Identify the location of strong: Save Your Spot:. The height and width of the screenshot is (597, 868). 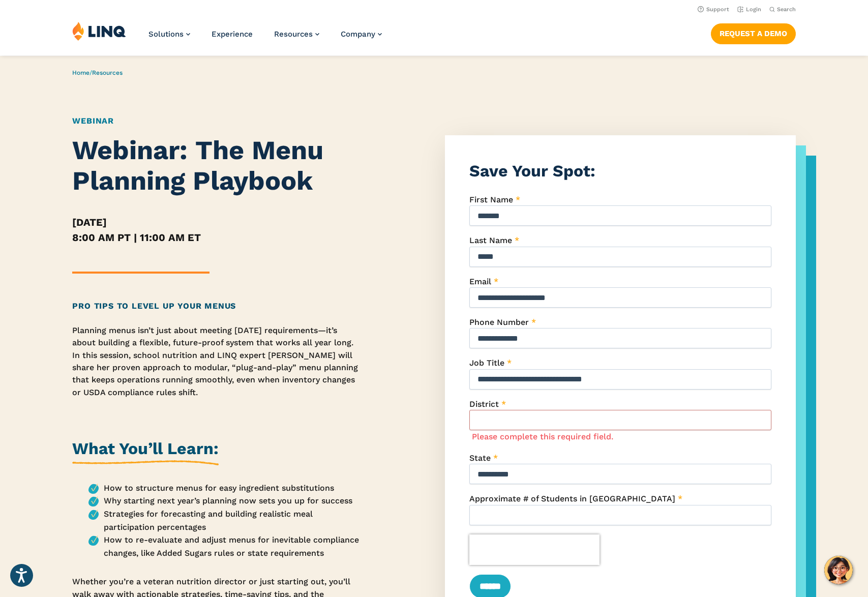
(532, 171).